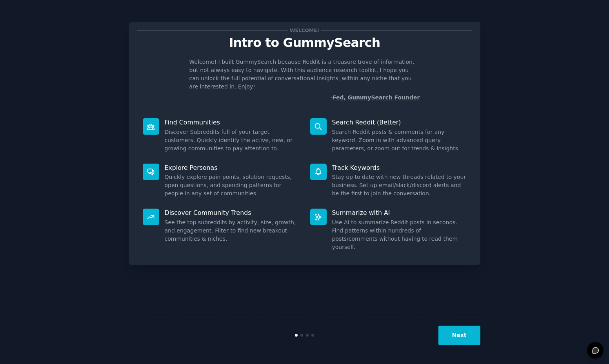 This screenshot has height=364, width=609. Describe the element at coordinates (459, 335) in the screenshot. I see `button: Next` at that location.